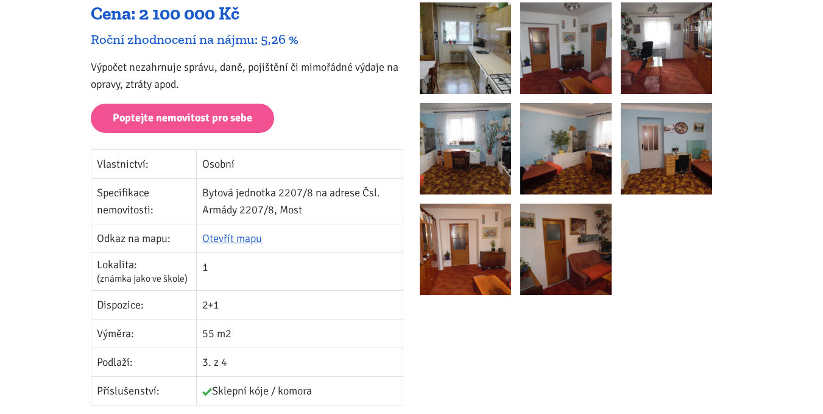  Describe the element at coordinates (232, 238) in the screenshot. I see `a: Otevřít mapu` at that location.